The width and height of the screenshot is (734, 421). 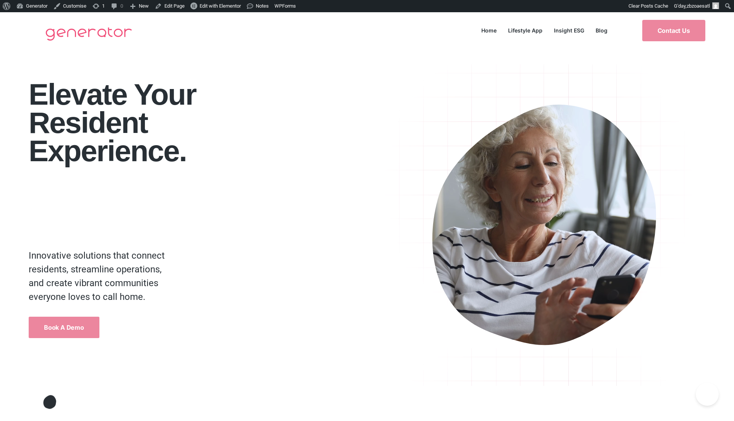 What do you see at coordinates (673, 31) in the screenshot?
I see `a: Contact Us` at bounding box center [673, 31].